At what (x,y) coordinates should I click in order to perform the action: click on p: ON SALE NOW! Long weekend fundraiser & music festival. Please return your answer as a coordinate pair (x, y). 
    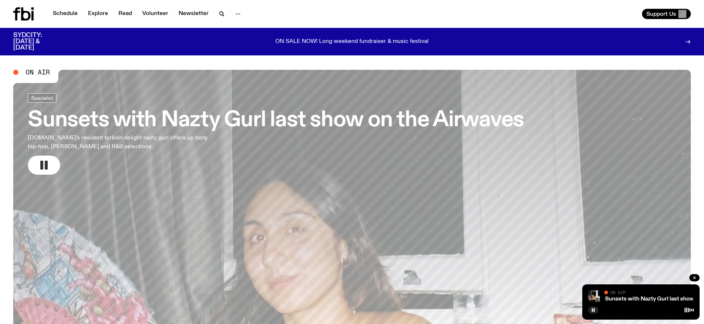
    Looking at the image, I should click on (352, 42).